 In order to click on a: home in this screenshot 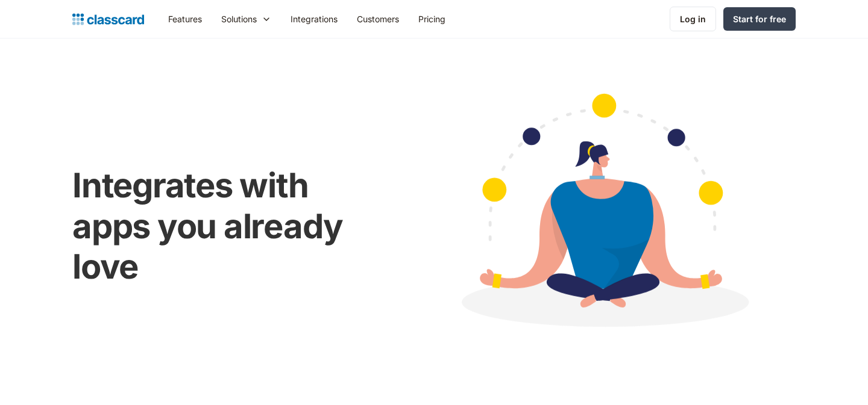, I will do `click(108, 19)`.